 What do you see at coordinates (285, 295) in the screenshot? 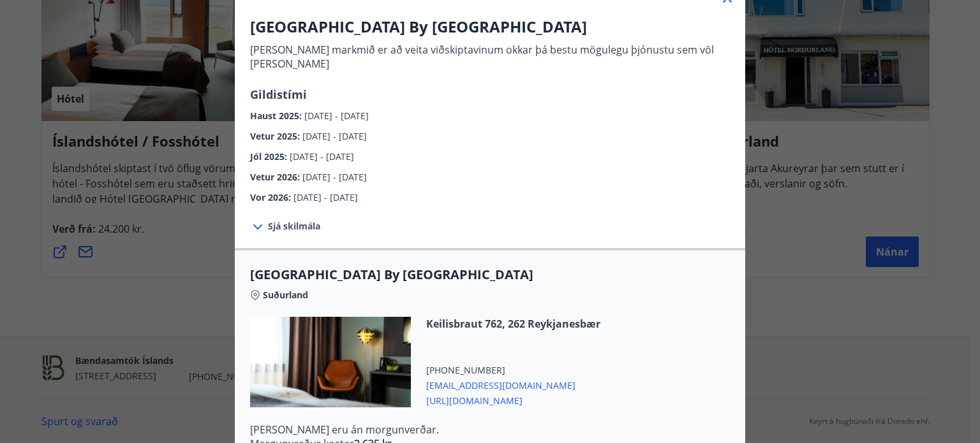
I see `span: Suðurland` at bounding box center [285, 295].